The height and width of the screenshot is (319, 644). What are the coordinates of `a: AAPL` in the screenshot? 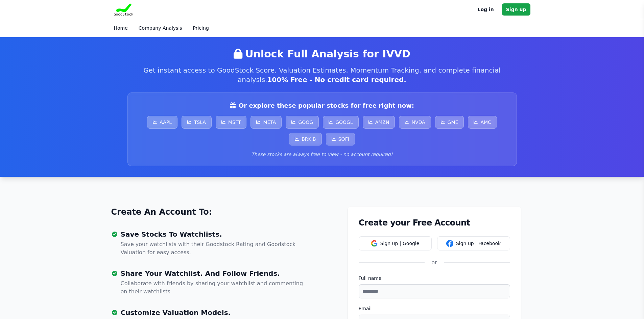 It's located at (162, 122).